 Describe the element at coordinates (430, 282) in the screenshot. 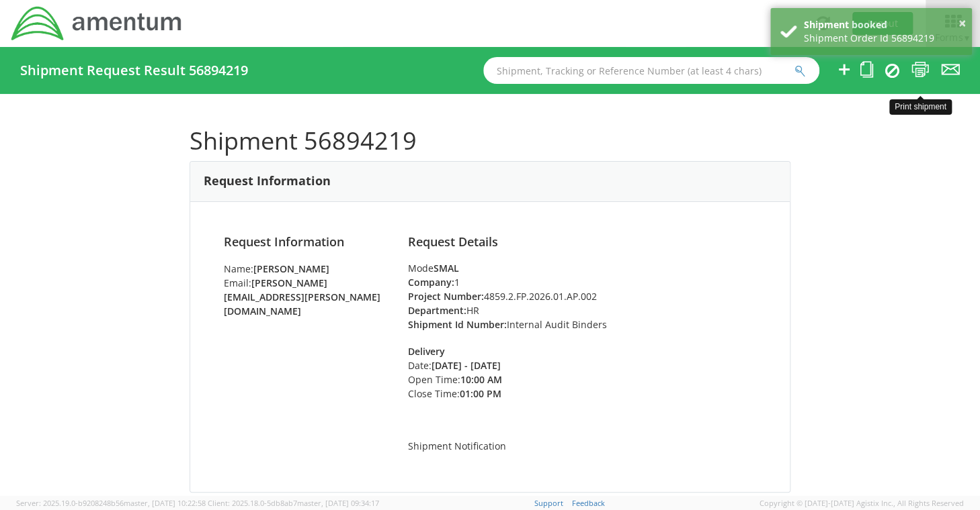

I see `strong: Company:` at that location.